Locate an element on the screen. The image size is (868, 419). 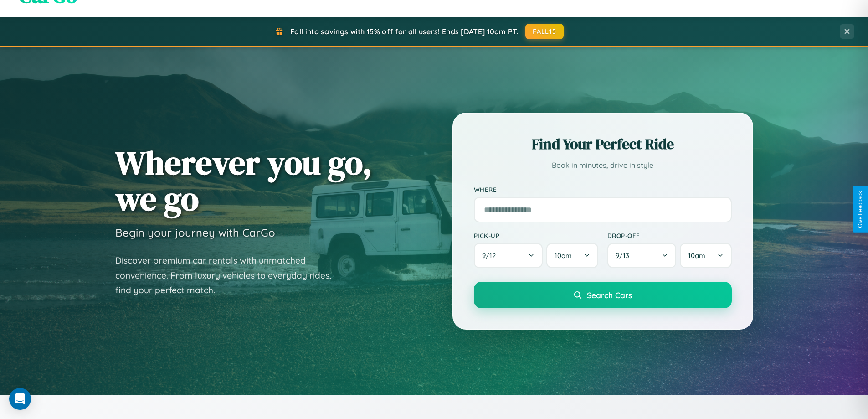
span: 9 / 13 is located at coordinates (625, 256).